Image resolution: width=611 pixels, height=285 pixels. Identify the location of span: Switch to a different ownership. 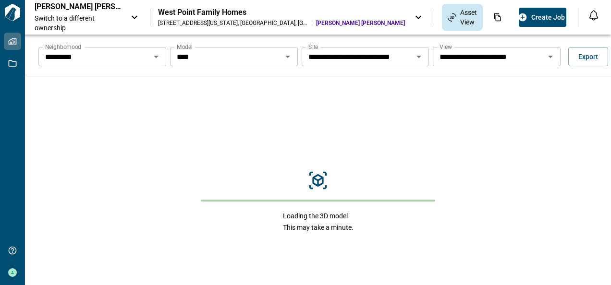
(78, 23).